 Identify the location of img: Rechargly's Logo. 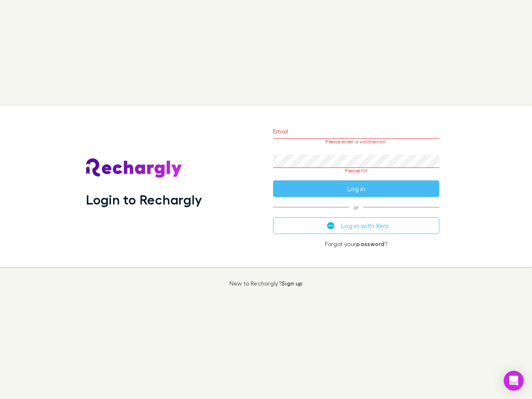
(134, 168).